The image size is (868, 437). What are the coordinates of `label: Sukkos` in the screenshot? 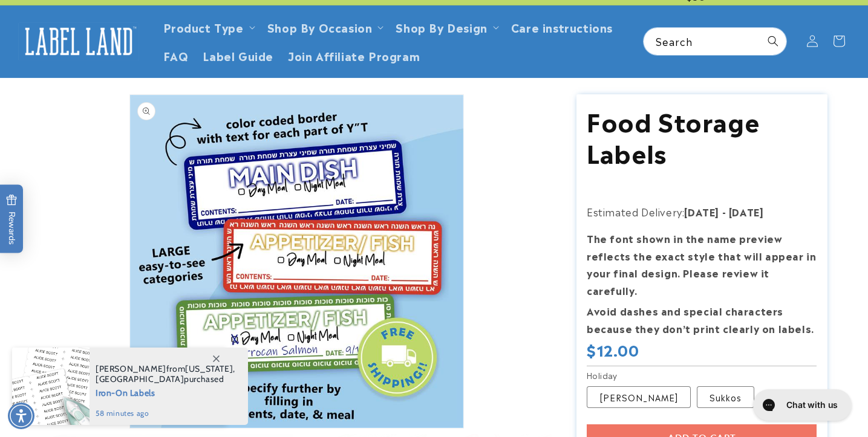 It's located at (725, 397).